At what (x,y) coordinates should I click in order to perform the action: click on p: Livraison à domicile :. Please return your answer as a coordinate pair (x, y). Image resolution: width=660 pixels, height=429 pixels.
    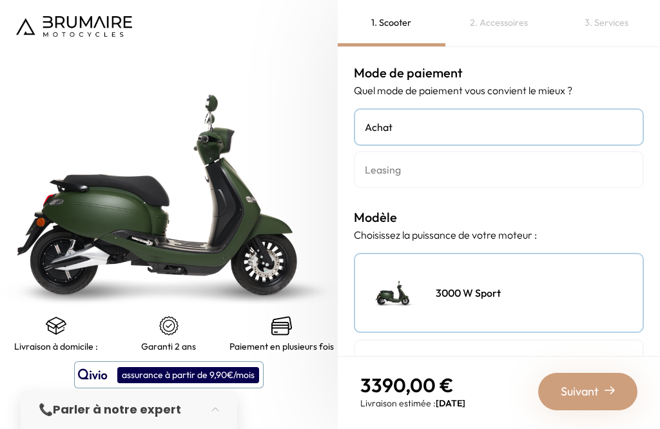
    Looking at the image, I should click on (56, 346).